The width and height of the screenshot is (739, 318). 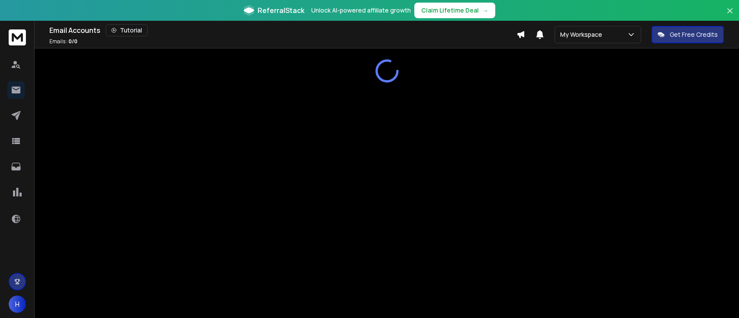 I want to click on span: ReferralStack, so click(x=281, y=10).